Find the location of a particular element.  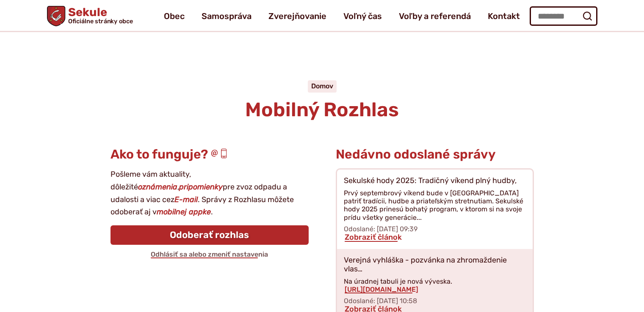

span: Samospráva is located at coordinates (227, 16).